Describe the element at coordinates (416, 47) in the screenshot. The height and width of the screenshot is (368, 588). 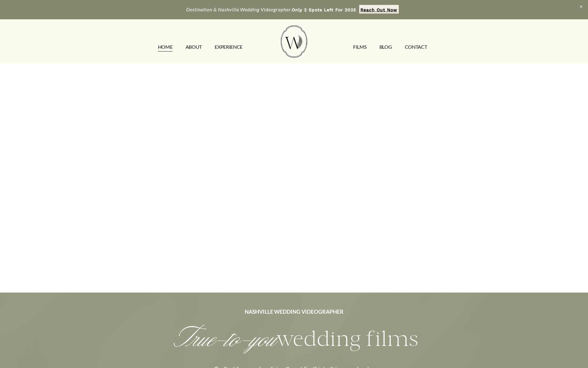
I see `a: CONTACT` at that location.